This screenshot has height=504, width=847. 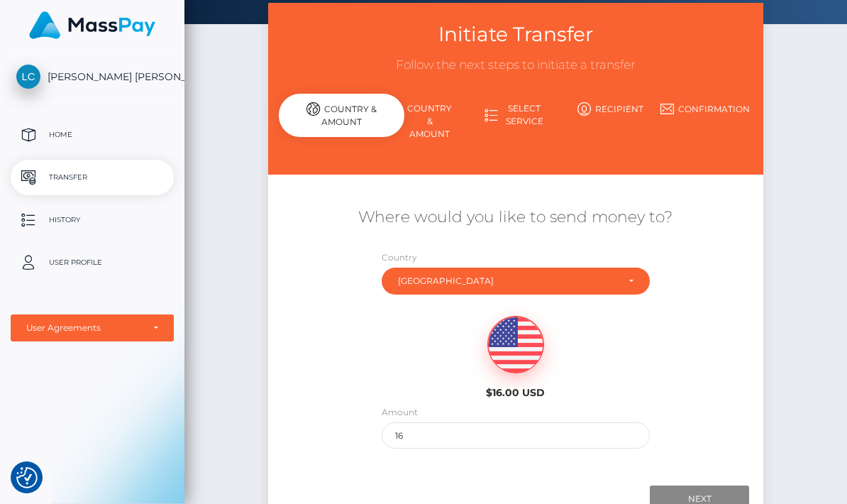 I want to click on label: Amount, so click(x=400, y=412).